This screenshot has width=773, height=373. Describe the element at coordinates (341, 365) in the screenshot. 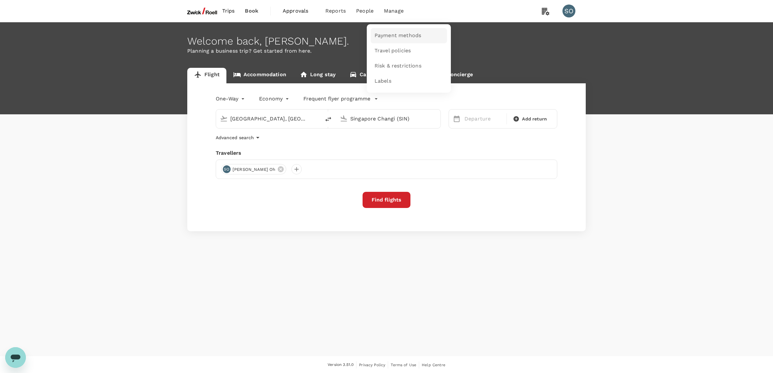

I see `span: Version 3.51.0` at that location.